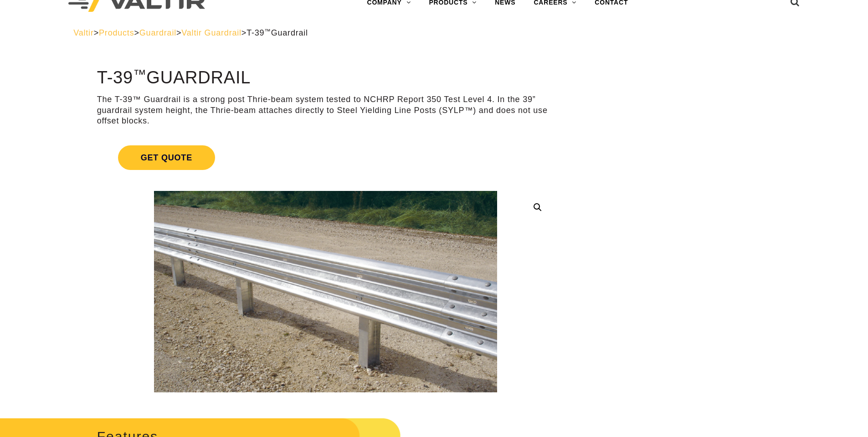 This screenshot has width=868, height=437. What do you see at coordinates (325, 110) in the screenshot?
I see `p: The T-39™ Guardrail is a strong post Thrie-beam system tested to NCHRP Report 350 Test Level 4. I...` at bounding box center [325, 110].